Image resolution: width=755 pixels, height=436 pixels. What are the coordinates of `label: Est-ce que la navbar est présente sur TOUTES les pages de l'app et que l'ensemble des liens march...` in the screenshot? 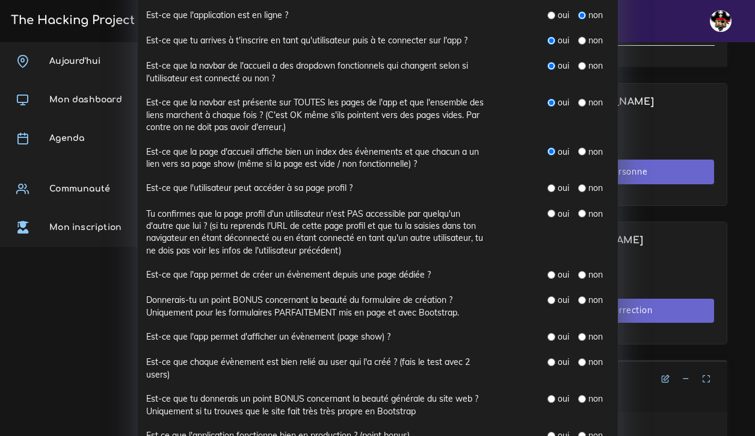 It's located at (318, 114).